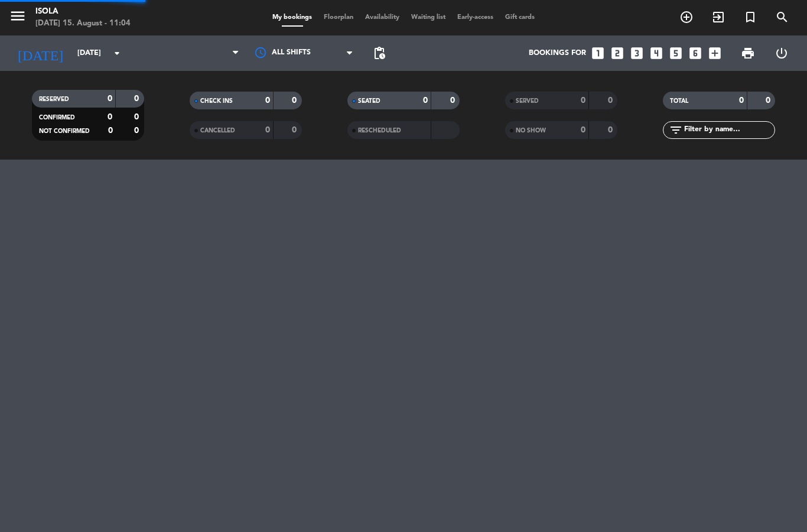  I want to click on i: looks_two, so click(617, 53).